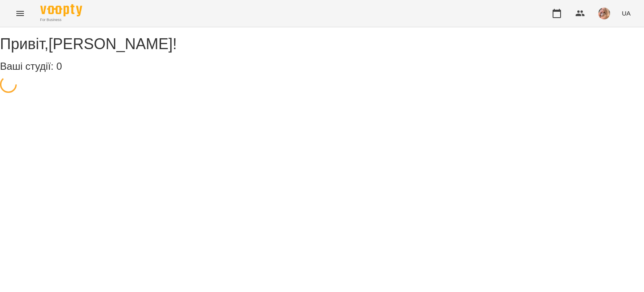 The image size is (644, 292). What do you see at coordinates (59, 66) in the screenshot?
I see `span: 0` at bounding box center [59, 66].